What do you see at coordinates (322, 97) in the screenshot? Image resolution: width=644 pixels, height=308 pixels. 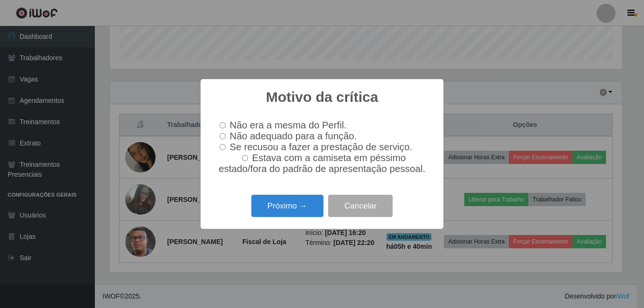 I see `h2: Motivo da crítica` at bounding box center [322, 97].